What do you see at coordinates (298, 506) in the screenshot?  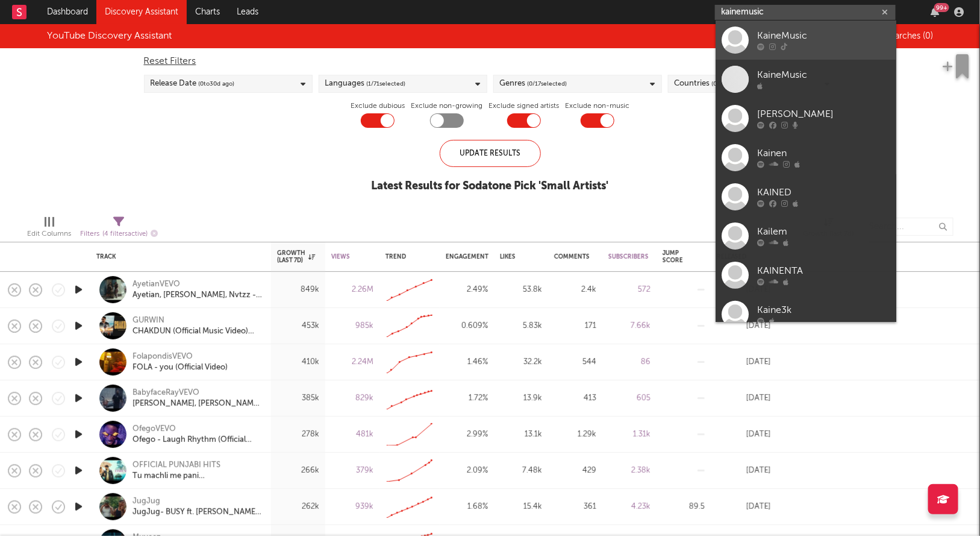 I see `div: 262k` at bounding box center [298, 506].